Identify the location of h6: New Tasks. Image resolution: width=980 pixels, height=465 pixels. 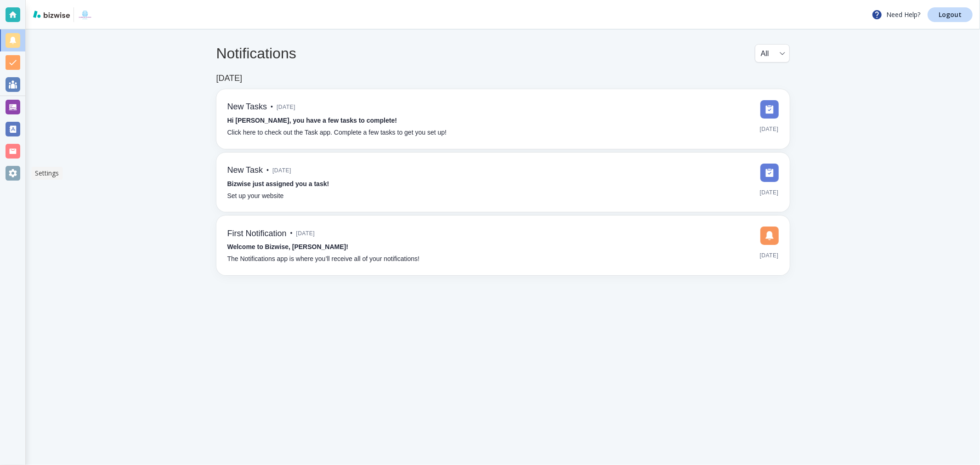
(247, 107).